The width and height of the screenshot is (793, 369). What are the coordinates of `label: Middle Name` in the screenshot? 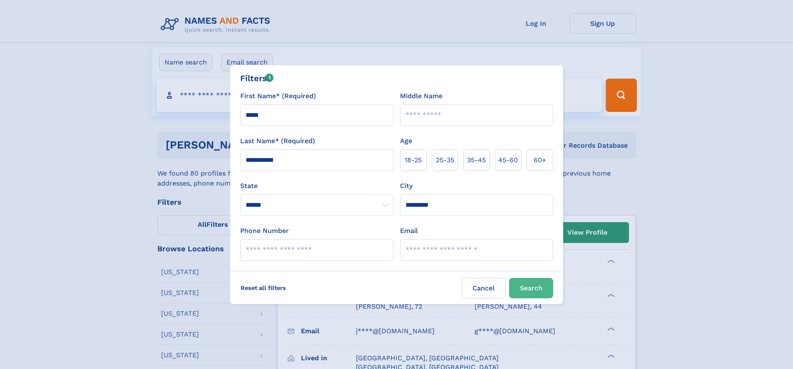 It's located at (421, 96).